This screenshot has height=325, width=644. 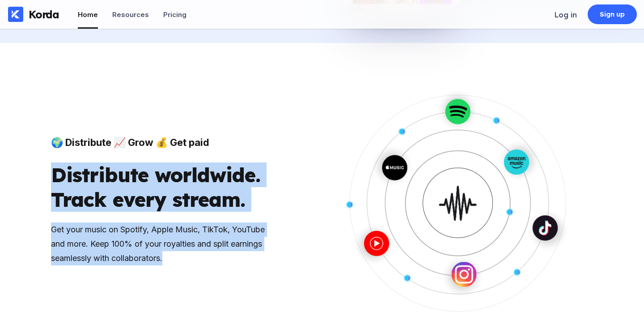 What do you see at coordinates (87, 14) in the screenshot?
I see `div: Home` at bounding box center [87, 14].